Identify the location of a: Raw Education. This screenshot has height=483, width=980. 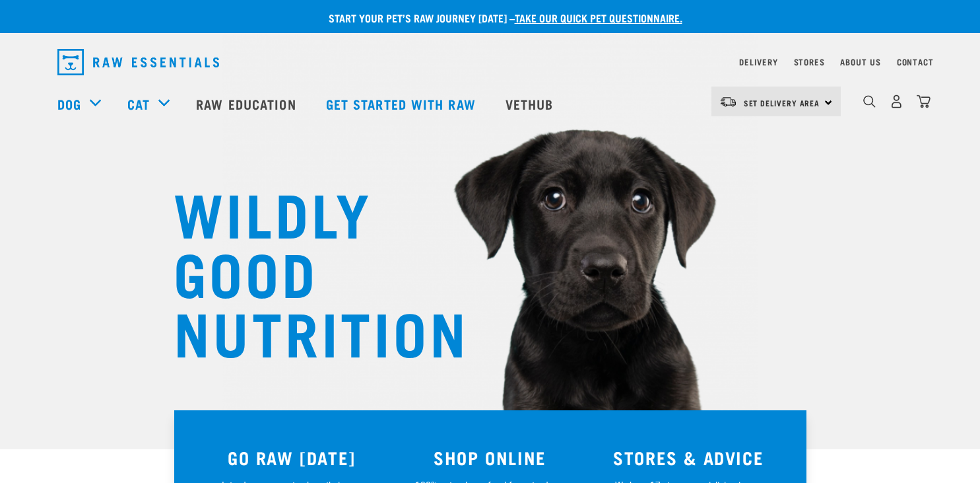
(247, 103).